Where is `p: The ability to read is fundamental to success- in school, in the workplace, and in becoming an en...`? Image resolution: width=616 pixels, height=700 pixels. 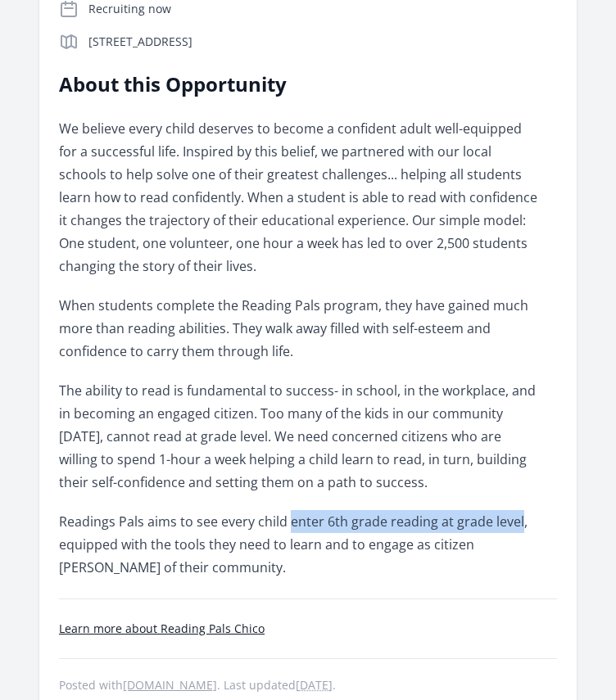 p: The ability to read is fundamental to success- in school, in the workplace, and in becoming an en... is located at coordinates (299, 436).